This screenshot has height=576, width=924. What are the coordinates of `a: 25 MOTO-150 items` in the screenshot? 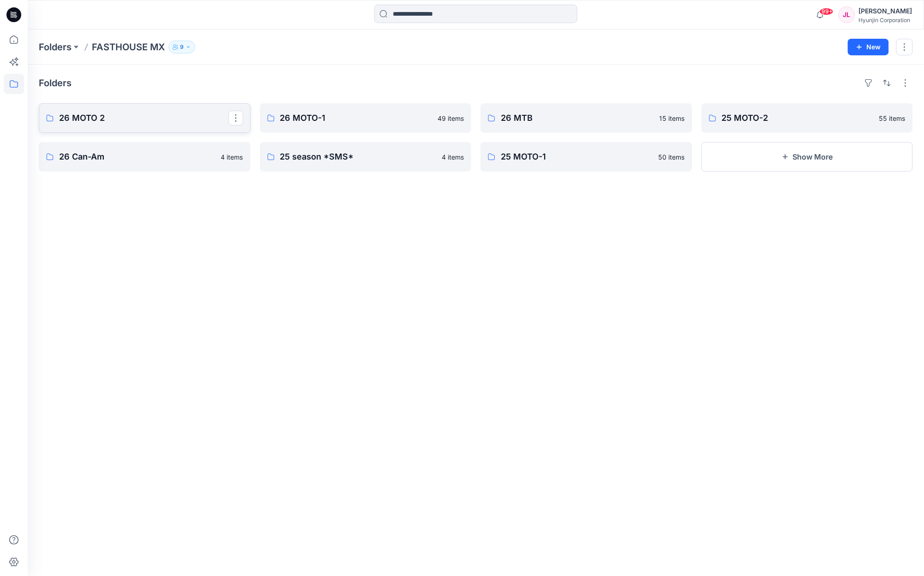 It's located at (586, 157).